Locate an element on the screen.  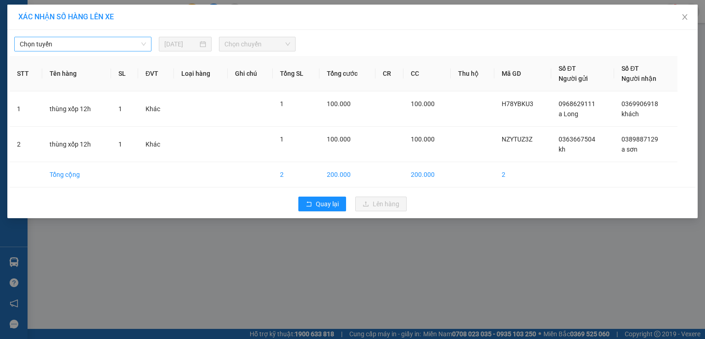
span: khách is located at coordinates (630, 114).